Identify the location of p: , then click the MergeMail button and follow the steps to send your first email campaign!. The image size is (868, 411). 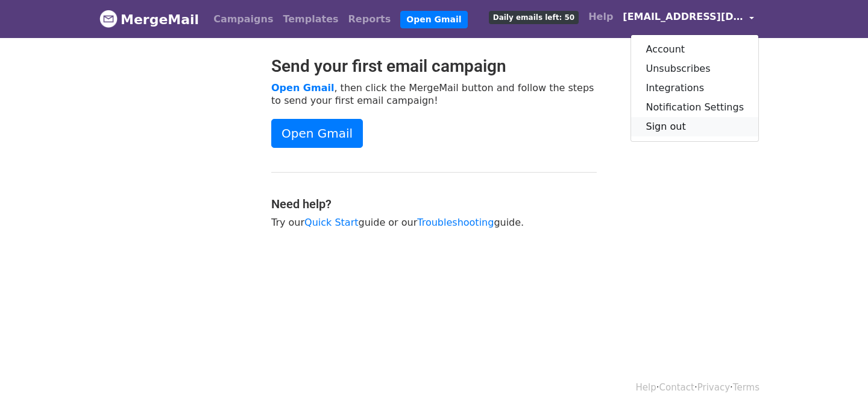
(434, 94).